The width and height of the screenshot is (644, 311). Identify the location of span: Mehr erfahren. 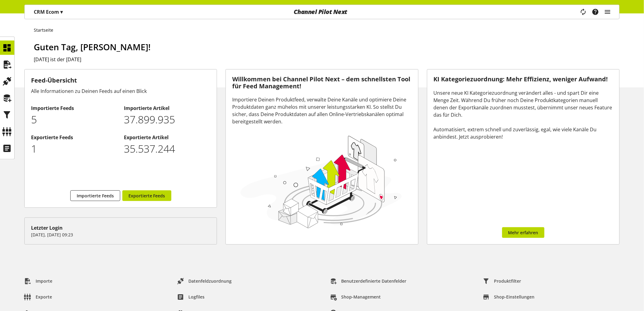
(523, 233).